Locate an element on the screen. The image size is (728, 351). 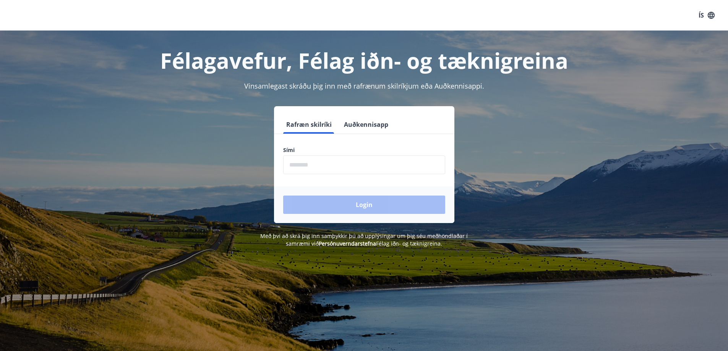
button: Auðkennisapp is located at coordinates (366, 125).